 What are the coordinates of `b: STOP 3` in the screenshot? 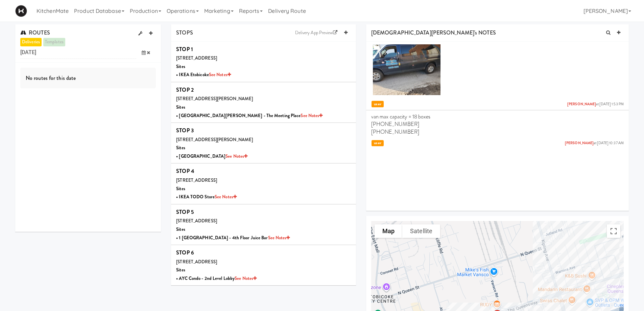 It's located at (185, 130).